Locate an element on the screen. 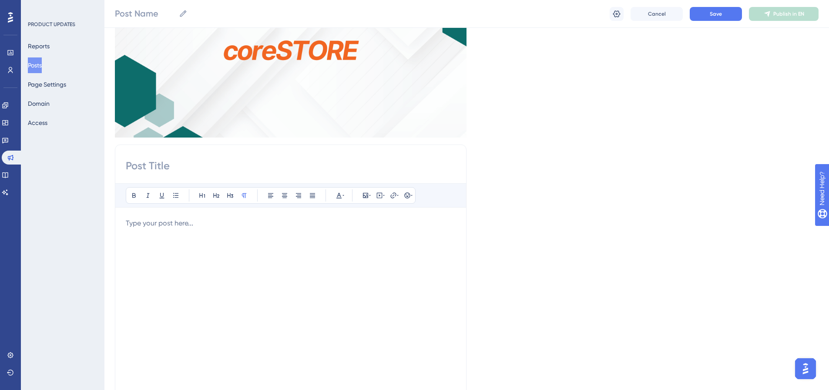  button: Access is located at coordinates (37, 123).